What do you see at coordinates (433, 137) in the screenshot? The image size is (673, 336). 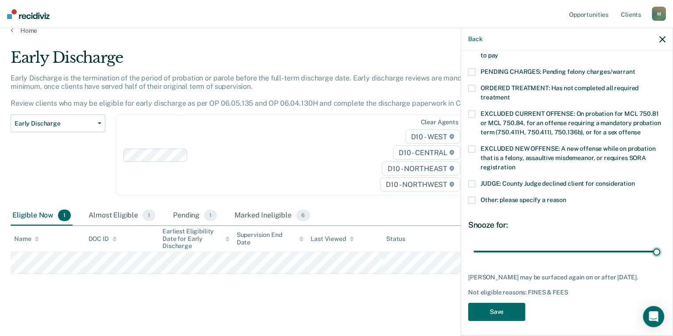 I see `span: D10 - WEST` at bounding box center [433, 137].